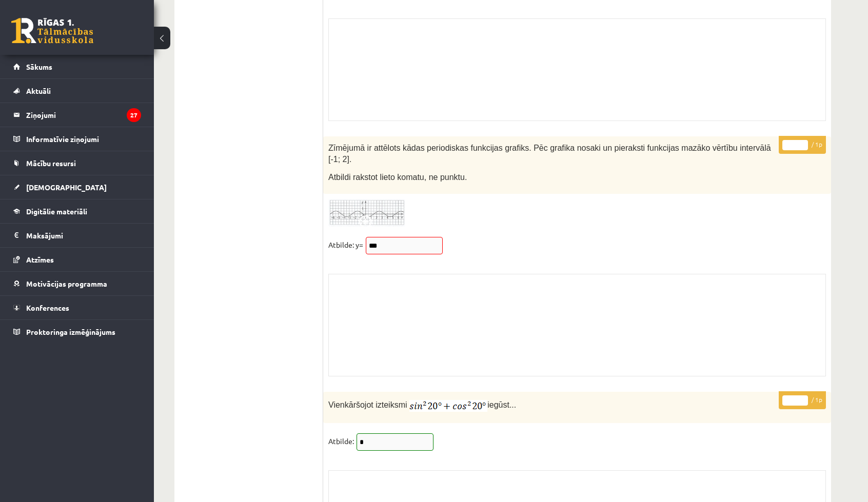 This screenshot has width=868, height=502. I want to click on span: Vienkāršojot izteiksmi, so click(368, 405).